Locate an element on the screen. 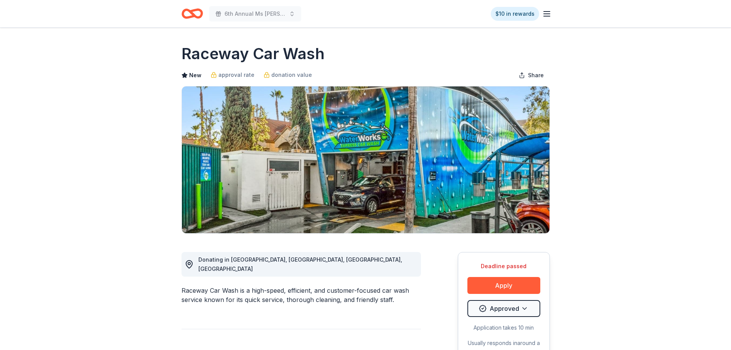 This screenshot has width=731, height=350. button: Apply is located at coordinates (504, 285).